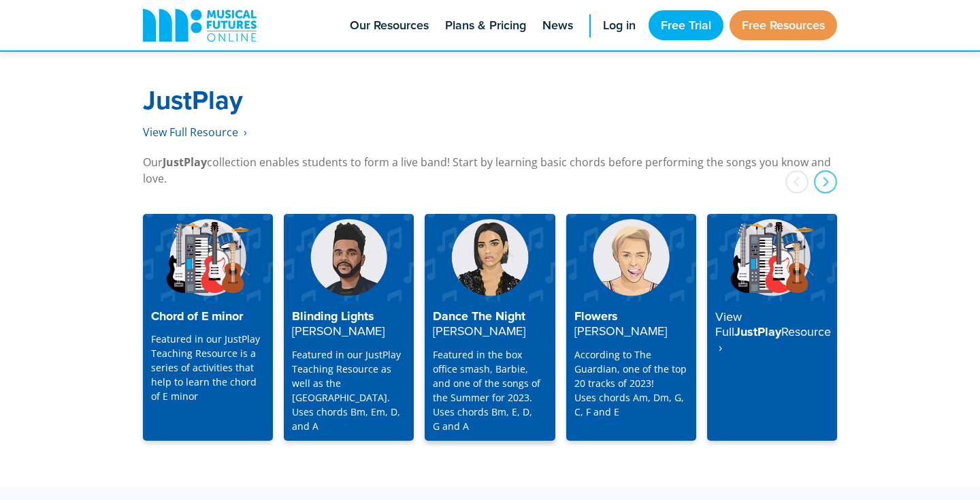 The width and height of the screenshot is (980, 500). I want to click on strong: Resource ‎ ›, so click(773, 339).